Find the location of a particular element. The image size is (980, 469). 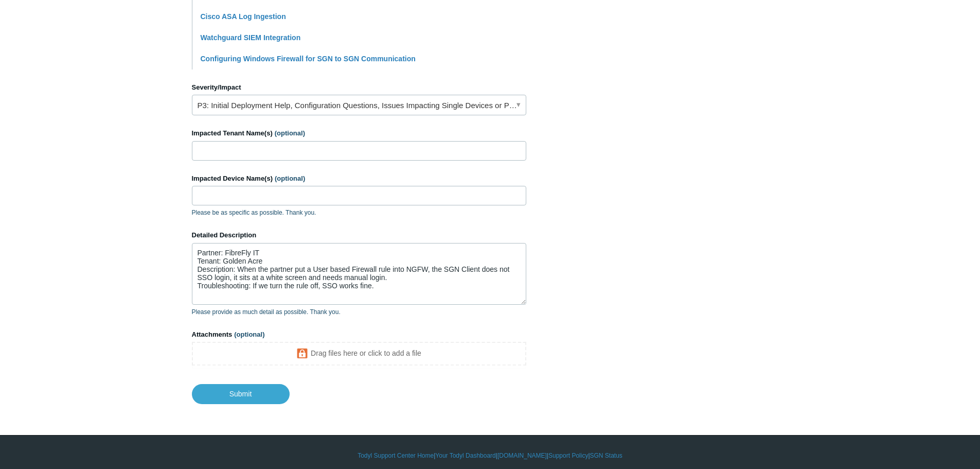

a: Todyl Support Center Home is located at coordinates (396, 455).